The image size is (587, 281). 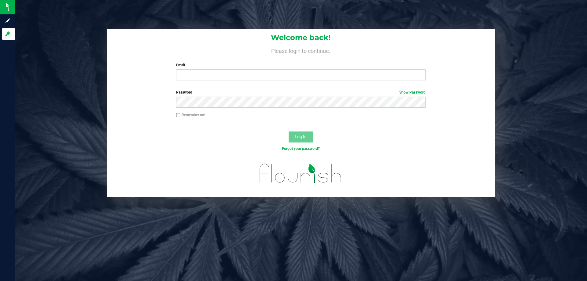 I want to click on label: Remember me, so click(x=190, y=115).